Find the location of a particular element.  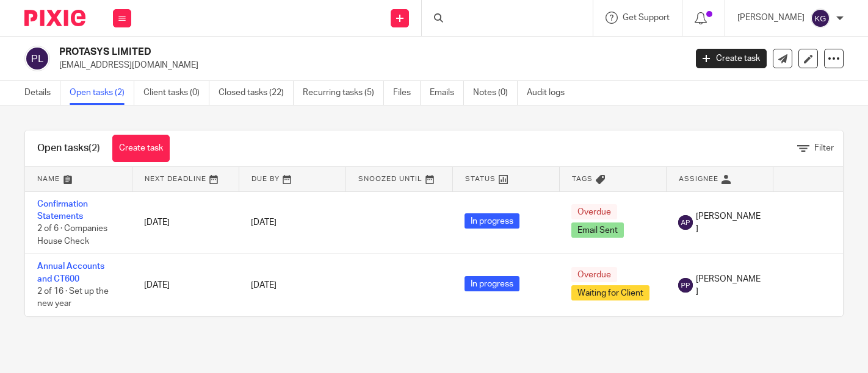

a: Annual Accounts and CT600 is located at coordinates (71, 273).